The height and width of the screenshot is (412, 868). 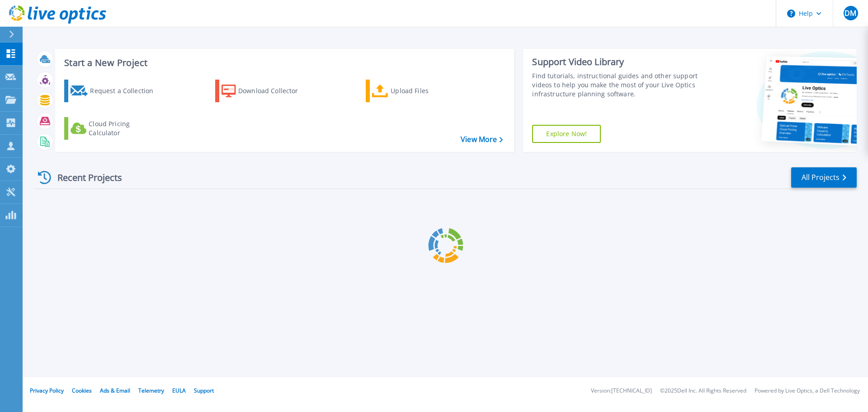 I want to click on span: DM, so click(x=851, y=13).